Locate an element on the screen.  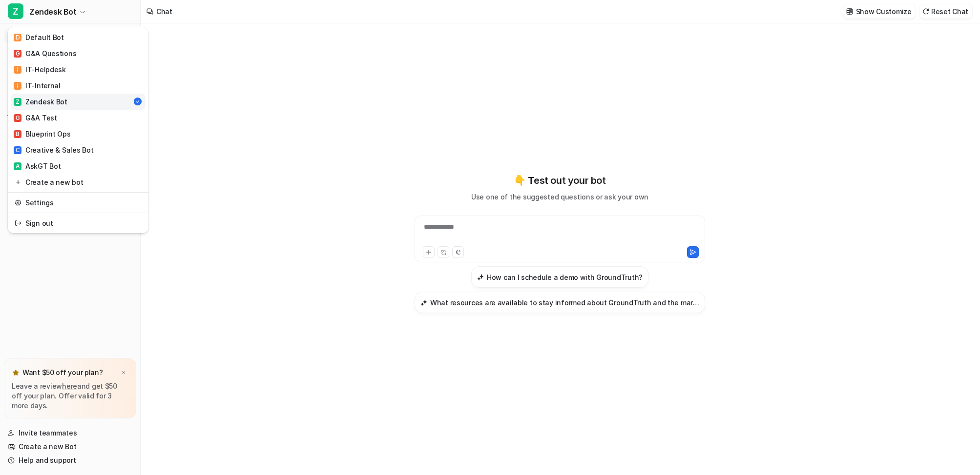
div: IT-Helpdesk is located at coordinates (39, 69).